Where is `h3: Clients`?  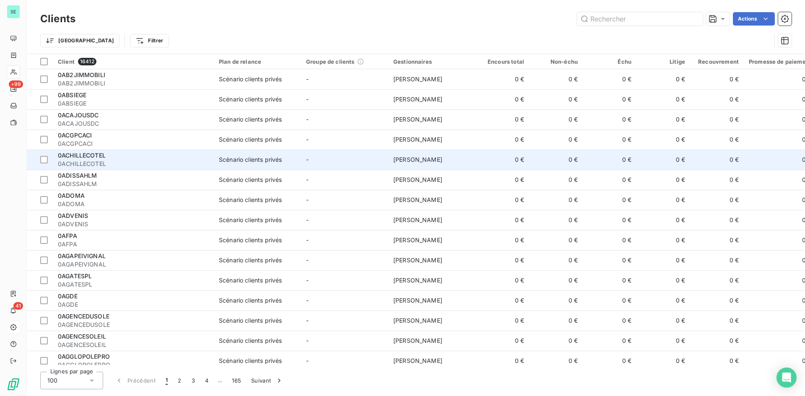 h3: Clients is located at coordinates (58, 19).